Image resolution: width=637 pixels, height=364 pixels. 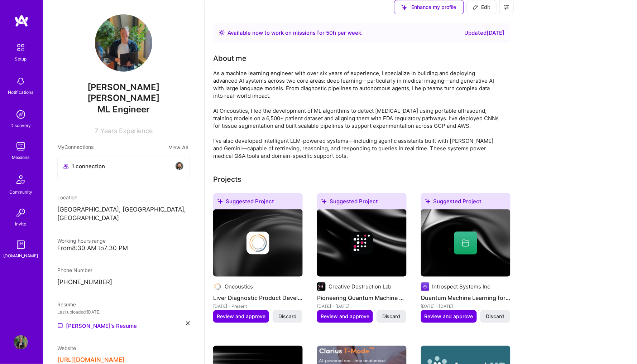 What do you see at coordinates (124, 248) in the screenshot?
I see `div: From 8:30 AM to 7:30 PM` at bounding box center [124, 248].